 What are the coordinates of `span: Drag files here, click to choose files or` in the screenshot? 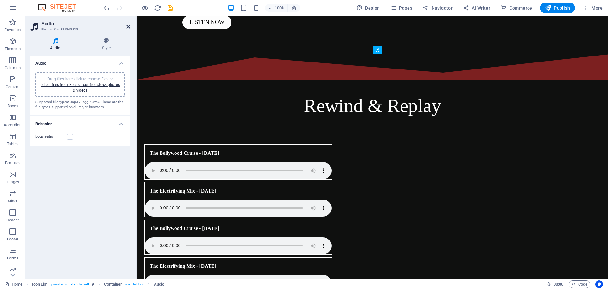 It's located at (80, 85).